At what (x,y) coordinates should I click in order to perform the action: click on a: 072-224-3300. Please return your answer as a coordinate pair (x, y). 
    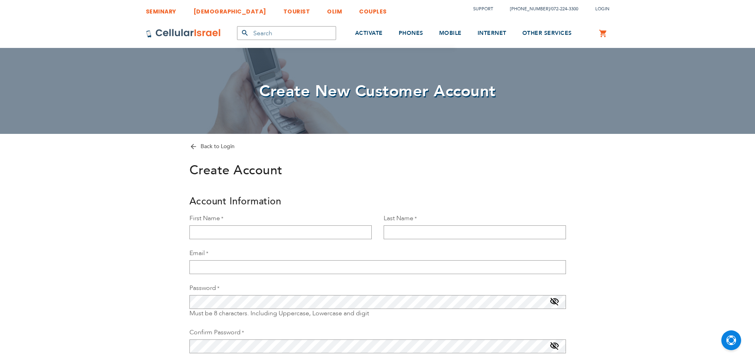
    Looking at the image, I should click on (565, 9).